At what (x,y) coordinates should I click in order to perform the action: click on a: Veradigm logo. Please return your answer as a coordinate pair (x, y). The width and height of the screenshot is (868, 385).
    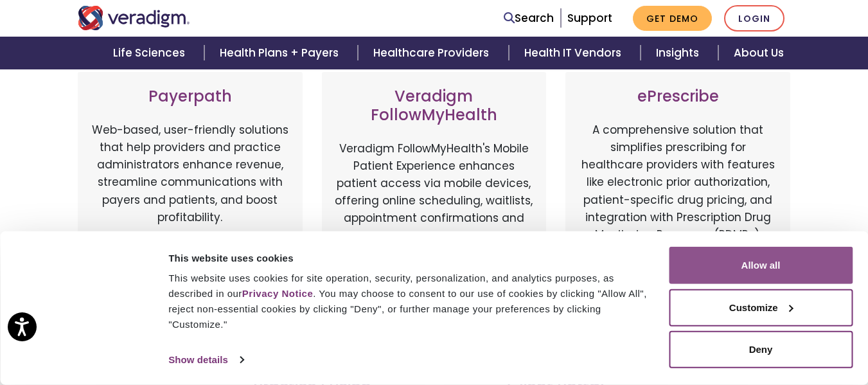
    Looking at the image, I should click on (134, 18).